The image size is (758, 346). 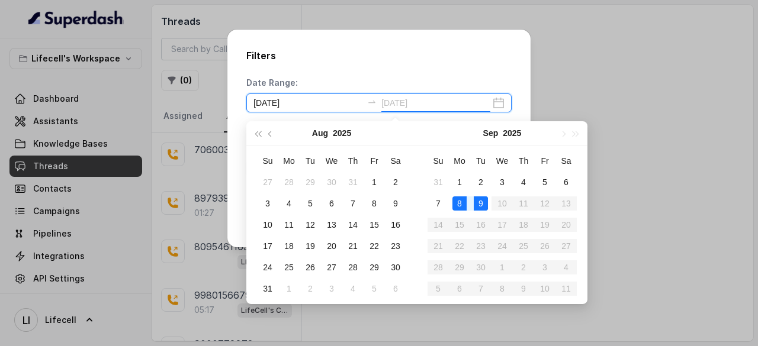 What do you see at coordinates (331, 161) in the screenshot?
I see `th: We` at bounding box center [331, 161].